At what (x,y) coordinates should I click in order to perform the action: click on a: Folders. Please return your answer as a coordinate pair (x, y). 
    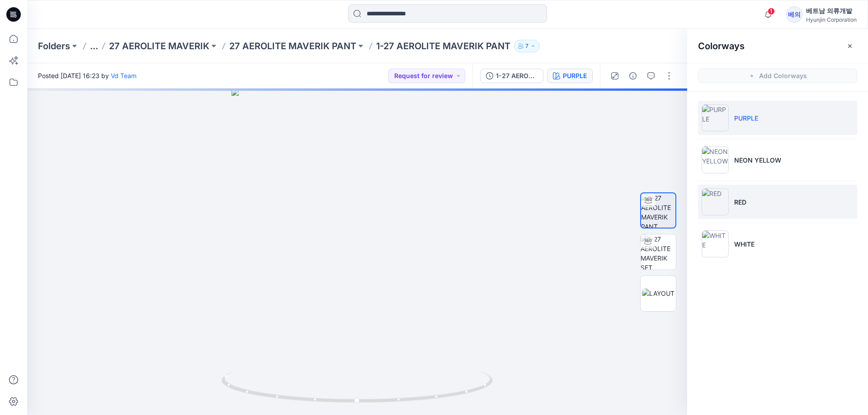
    Looking at the image, I should click on (54, 47).